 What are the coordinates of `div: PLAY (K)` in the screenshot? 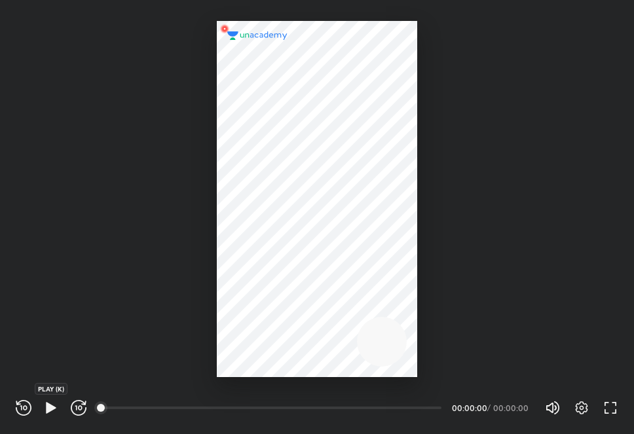 It's located at (51, 389).